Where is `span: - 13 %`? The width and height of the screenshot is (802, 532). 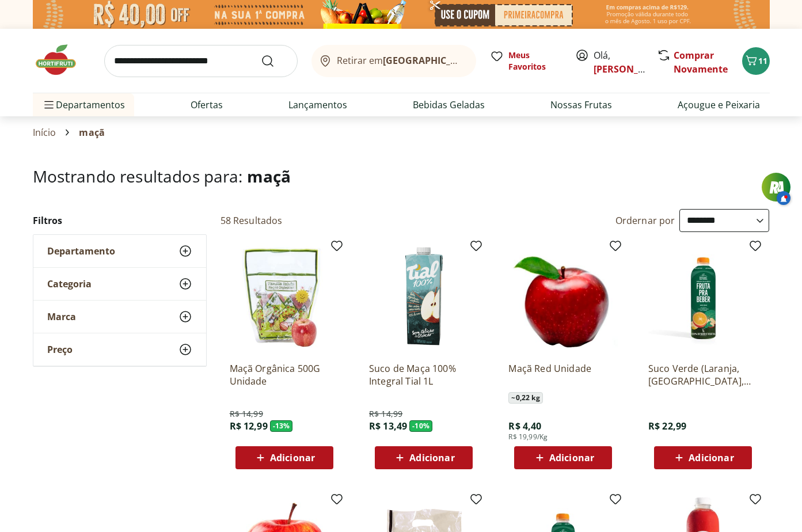 span: - 13 % is located at coordinates (282, 426).